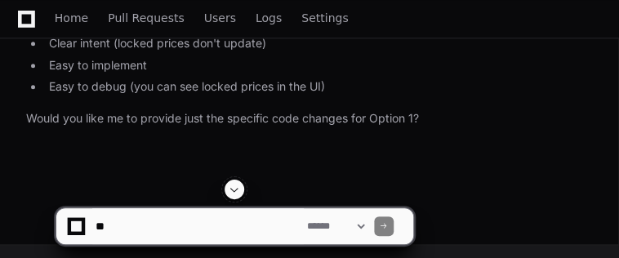  What do you see at coordinates (71, 18) in the screenshot?
I see `span: Home` at bounding box center [71, 18].